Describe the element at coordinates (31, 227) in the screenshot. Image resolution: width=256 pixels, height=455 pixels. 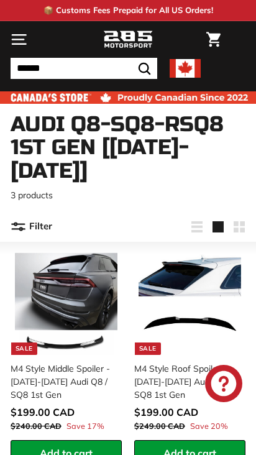
I see `button: Filter` at that location.